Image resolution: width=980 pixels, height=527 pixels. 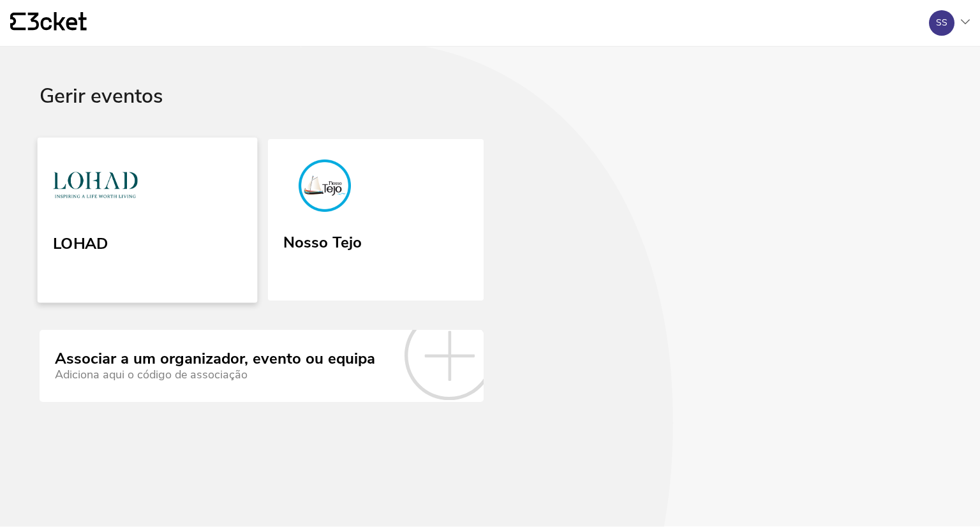 I want to click on div: LOHAD, so click(x=80, y=241).